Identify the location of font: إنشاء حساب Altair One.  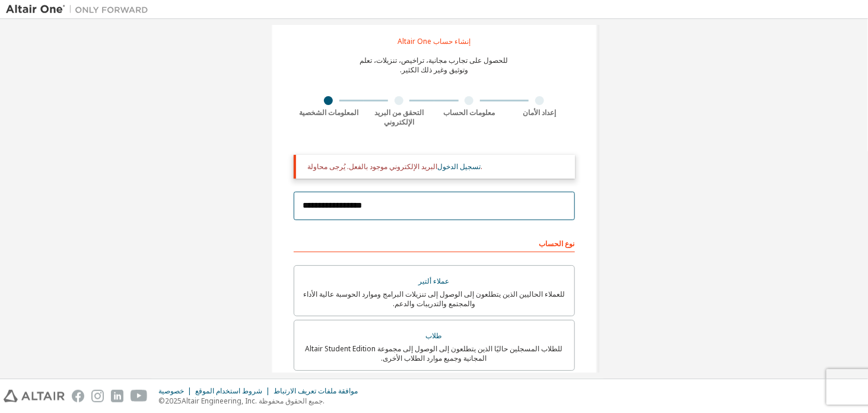
(434, 41).